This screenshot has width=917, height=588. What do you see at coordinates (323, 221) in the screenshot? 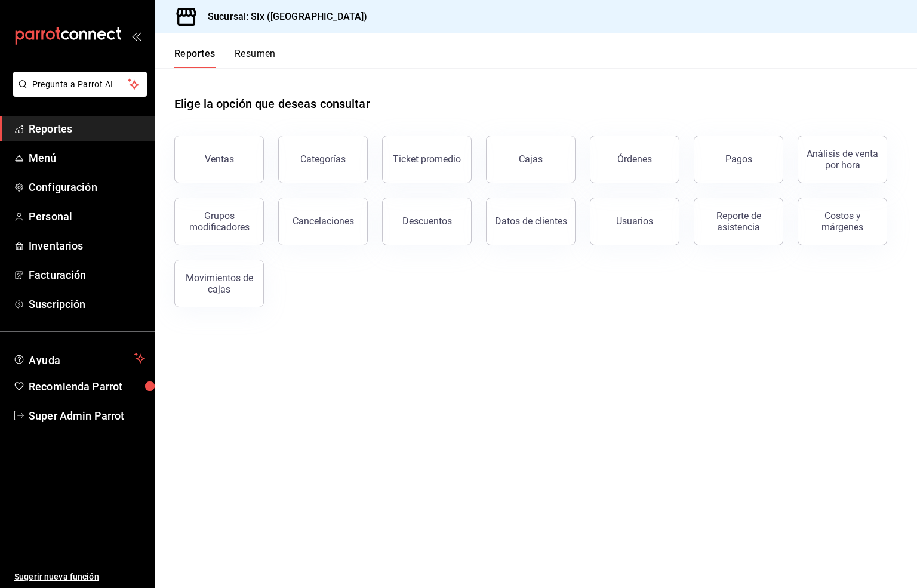
I see `div: Cancelaciones` at bounding box center [323, 221].